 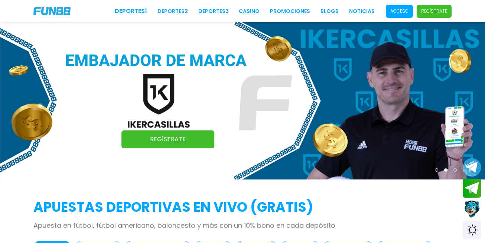 I want to click on a: Regístrate, so click(x=168, y=139).